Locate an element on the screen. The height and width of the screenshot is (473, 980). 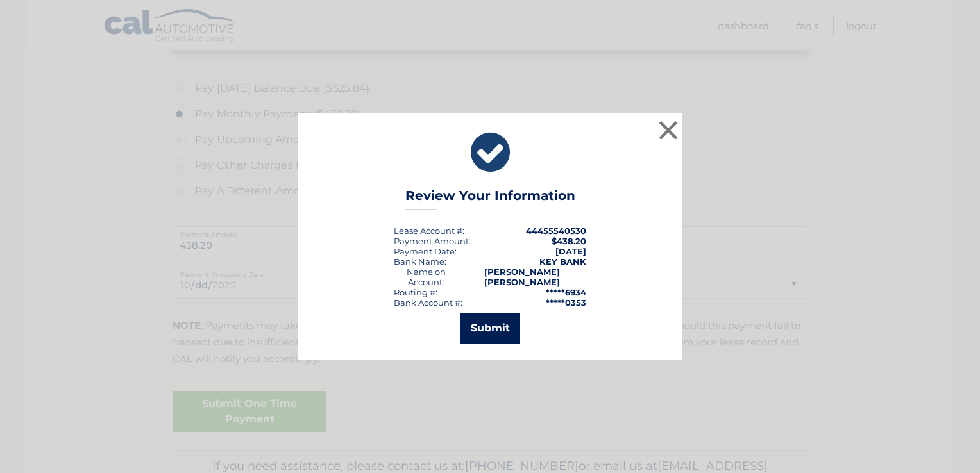
strong: KEY BANK is located at coordinates (562, 262).